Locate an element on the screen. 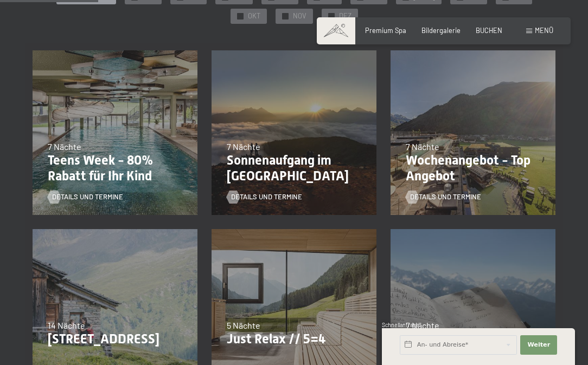  span: Premium Spa is located at coordinates (386, 30).